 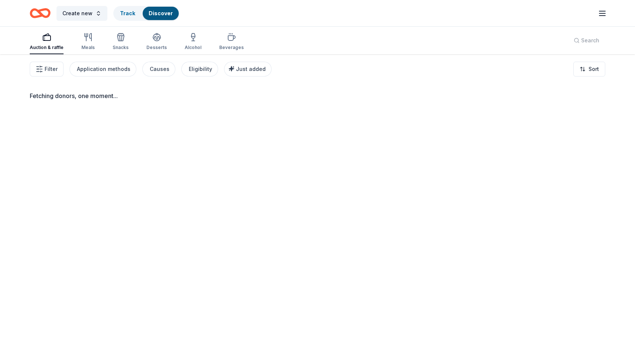 I want to click on button: Sort, so click(x=589, y=69).